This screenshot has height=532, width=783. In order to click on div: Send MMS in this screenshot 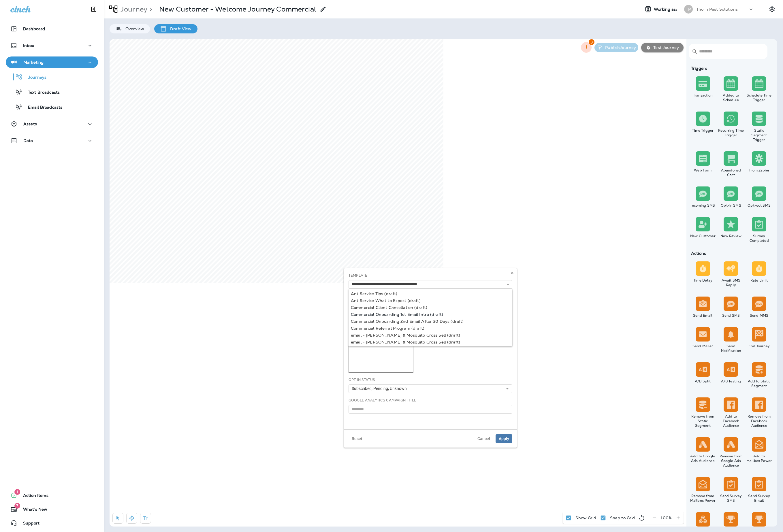, I will do `click(759, 316)`.